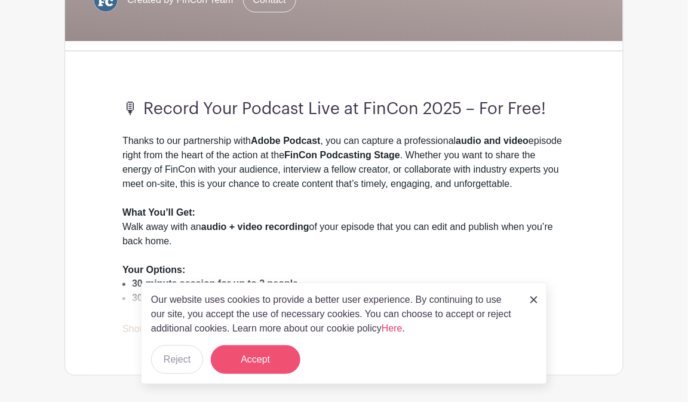  What do you see at coordinates (392, 328) in the screenshot?
I see `a: Here` at bounding box center [392, 328].